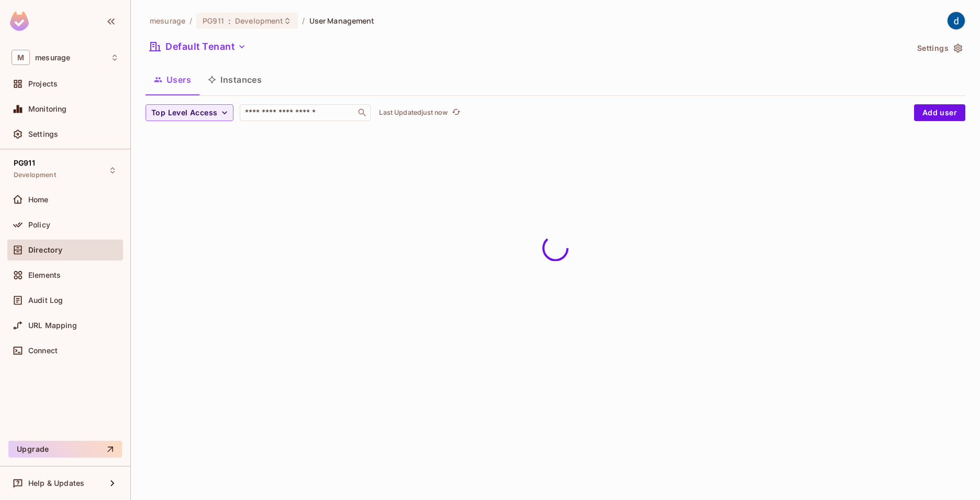 Image resolution: width=980 pixels, height=500 pixels. Describe the element at coordinates (19, 21) in the screenshot. I see `img: SReyMgAAAABJRU5ErkJggg==` at that location.